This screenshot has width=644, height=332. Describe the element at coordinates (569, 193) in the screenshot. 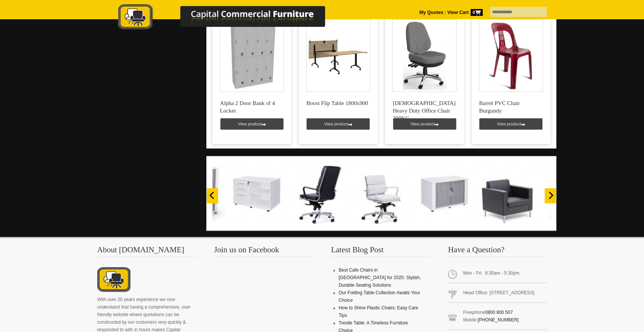

I see `img: 07` at that location.